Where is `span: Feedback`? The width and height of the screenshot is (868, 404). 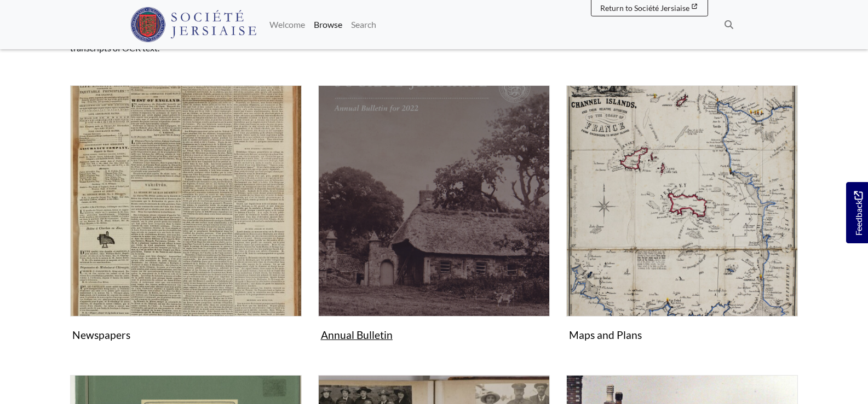
span: Feedback is located at coordinates (858, 213).